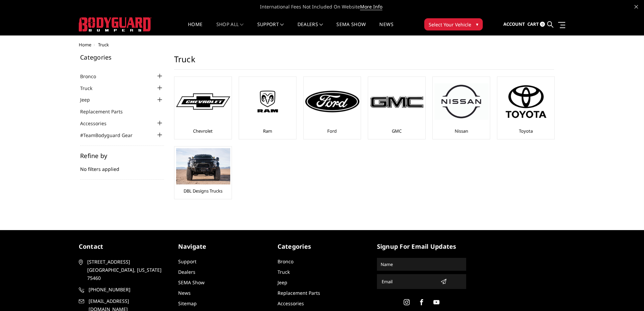 This screenshot has width=644, height=311. Describe the element at coordinates (536, 24) in the screenshot. I see `a: Cart 0` at that location.